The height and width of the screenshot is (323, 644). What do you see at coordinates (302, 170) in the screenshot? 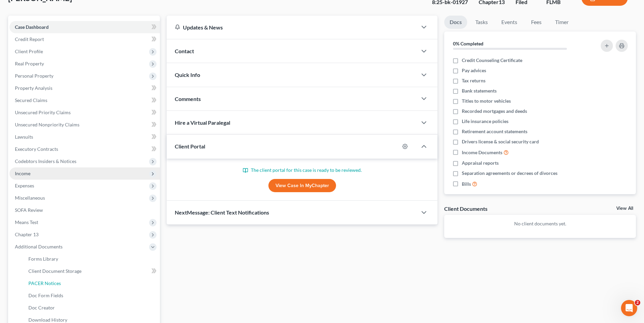
I see `p: The client portal for this case is ready to be reviewed.` at bounding box center [302, 170].